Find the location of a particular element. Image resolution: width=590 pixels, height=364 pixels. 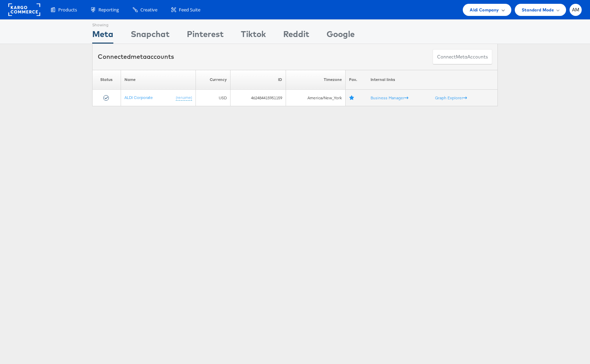

div: Reddit is located at coordinates (296, 35).